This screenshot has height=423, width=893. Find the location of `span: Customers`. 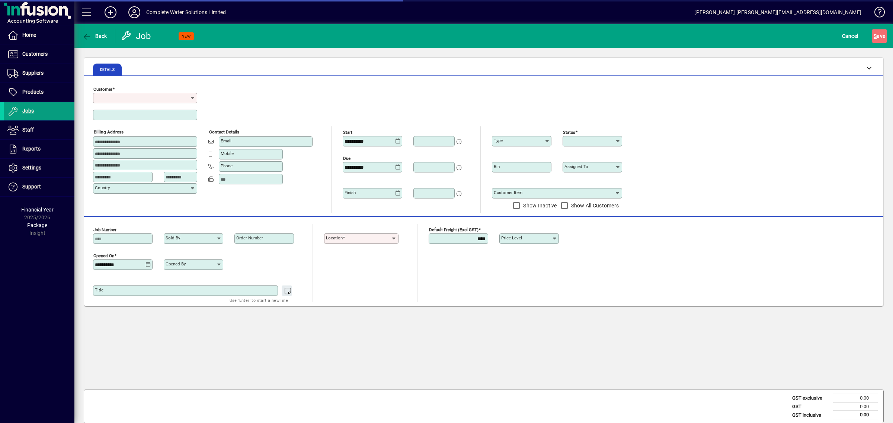

span: Customers is located at coordinates (35, 54).